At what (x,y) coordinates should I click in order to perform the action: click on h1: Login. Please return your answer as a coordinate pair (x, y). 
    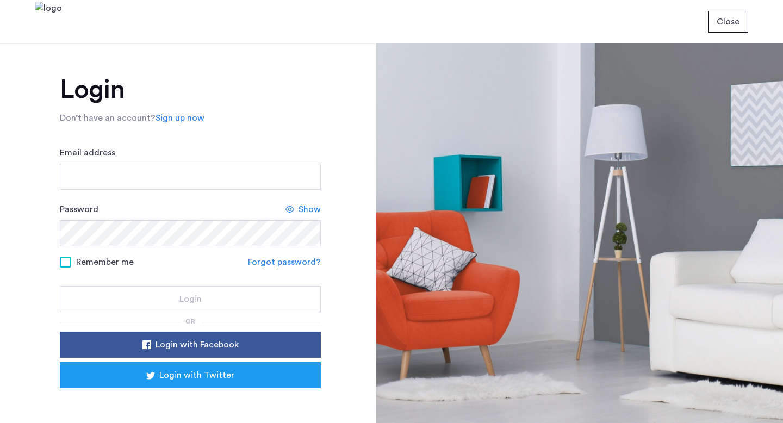
    Looking at the image, I should click on (190, 90).